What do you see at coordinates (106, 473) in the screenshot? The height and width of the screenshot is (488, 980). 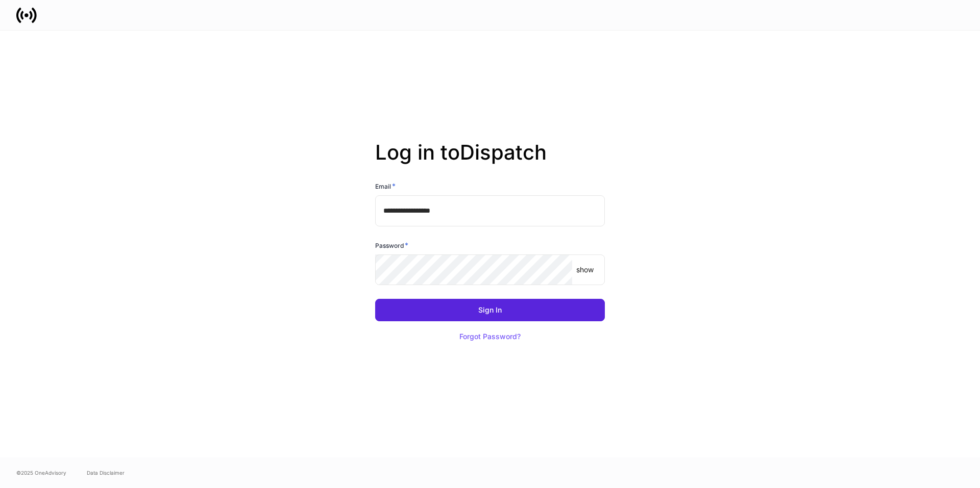 I see `a: Data Disclaimer` at bounding box center [106, 473].